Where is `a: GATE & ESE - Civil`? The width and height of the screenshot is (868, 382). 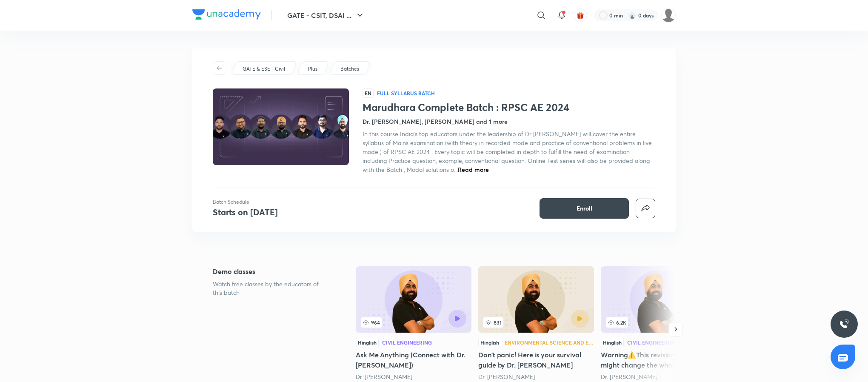 a: GATE & ESE - Civil is located at coordinates (263, 69).